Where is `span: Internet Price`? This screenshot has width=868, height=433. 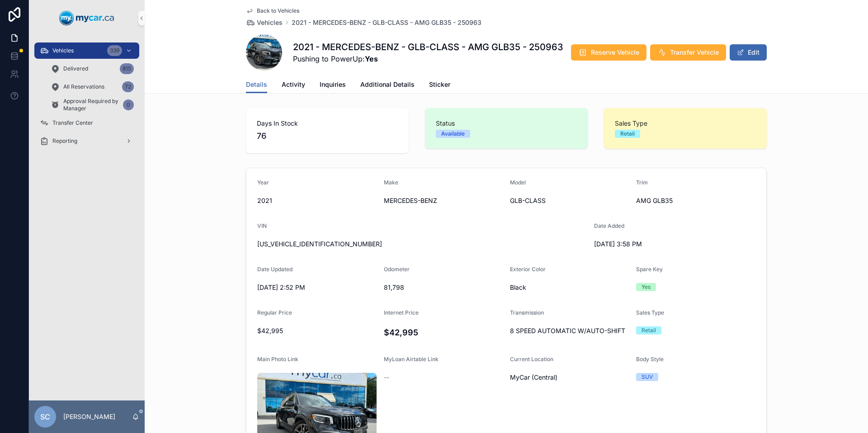
span: Internet Price is located at coordinates (401, 312).